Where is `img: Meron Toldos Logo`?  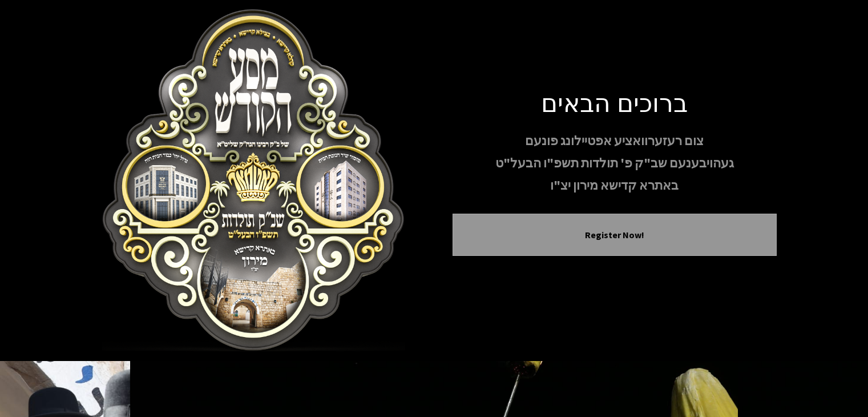
img: Meron Toldos Logo is located at coordinates (254, 181).